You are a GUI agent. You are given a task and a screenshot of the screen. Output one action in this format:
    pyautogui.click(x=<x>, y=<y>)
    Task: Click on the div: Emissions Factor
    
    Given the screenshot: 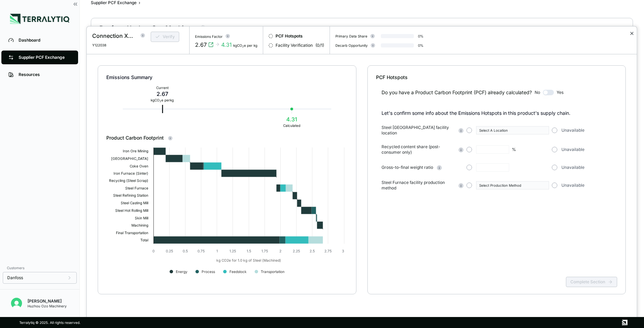 What is the action you would take?
    pyautogui.click(x=209, y=37)
    